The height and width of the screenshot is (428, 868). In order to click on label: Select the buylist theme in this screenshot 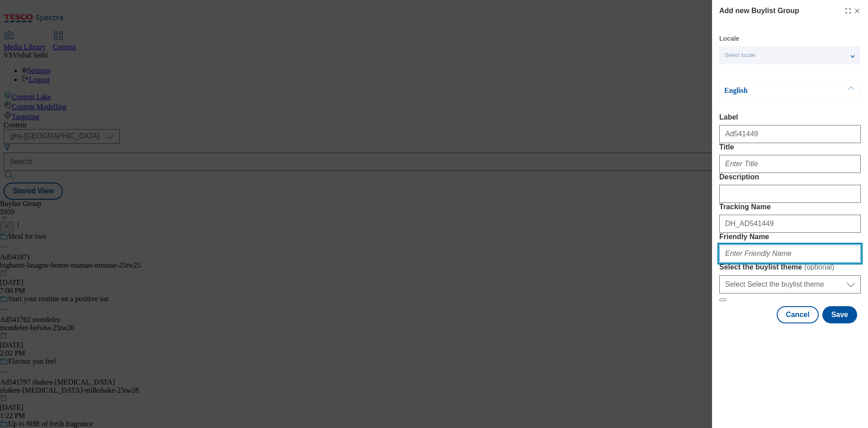, I will do `click(790, 267)`.